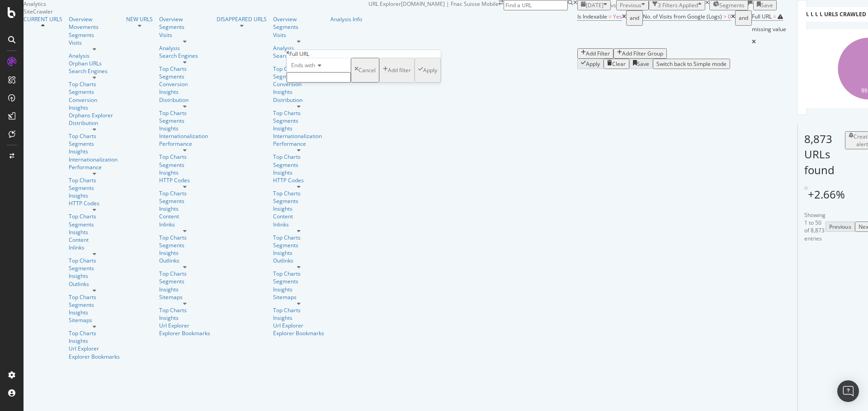  What do you see at coordinates (139, 19) in the screenshot?
I see `div: NEW URLS` at bounding box center [139, 19].